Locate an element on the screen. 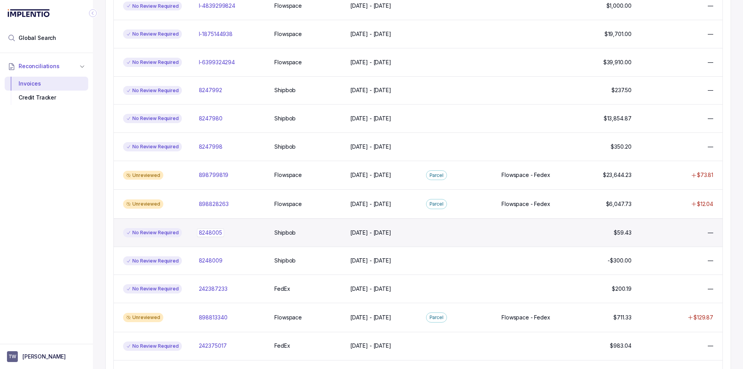  p: 898813340 is located at coordinates (213, 317).